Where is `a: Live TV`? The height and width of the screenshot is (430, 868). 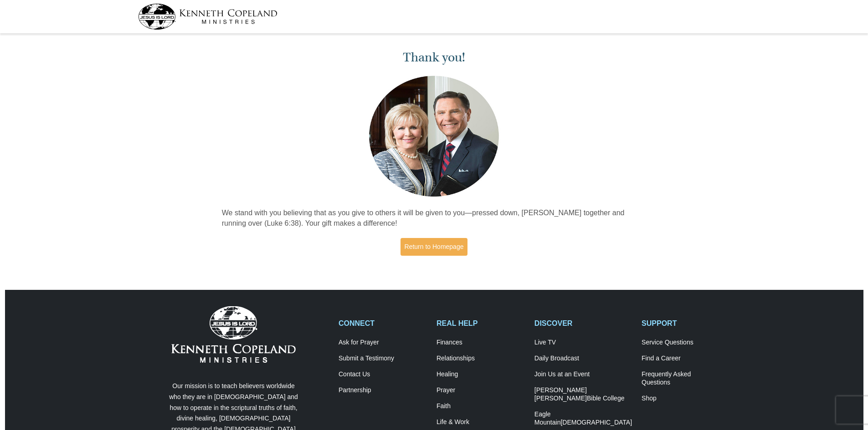 a: Live TV is located at coordinates (583, 343).